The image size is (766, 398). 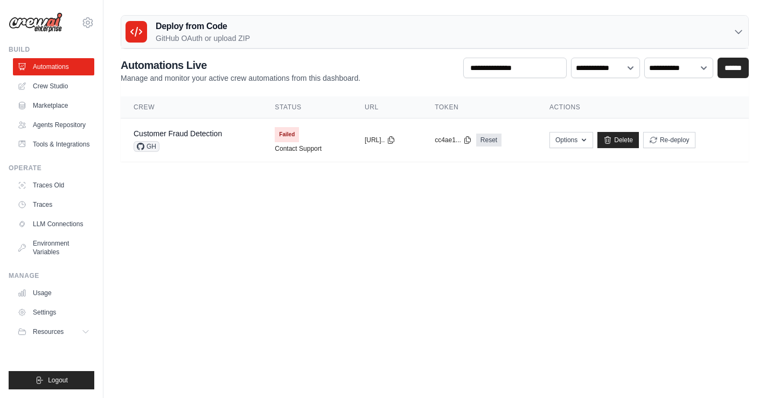 I want to click on span: Logout, so click(x=58, y=380).